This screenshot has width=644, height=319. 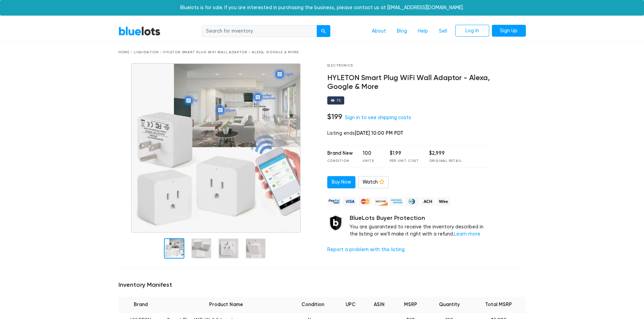 What do you see at coordinates (409, 65) in the screenshot?
I see `div: Electronics` at bounding box center [409, 65].